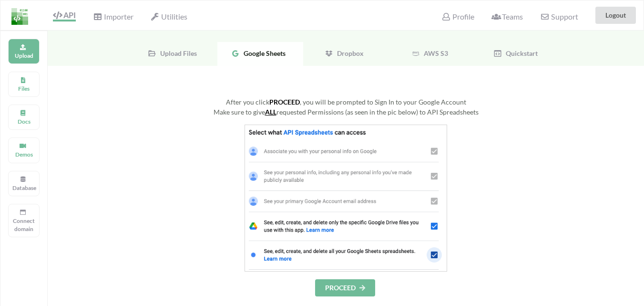 Image resolution: width=644 pixels, height=306 pixels. Describe the element at coordinates (346, 198) in the screenshot. I see `img: GoogleSheetsPermissions` at that location.